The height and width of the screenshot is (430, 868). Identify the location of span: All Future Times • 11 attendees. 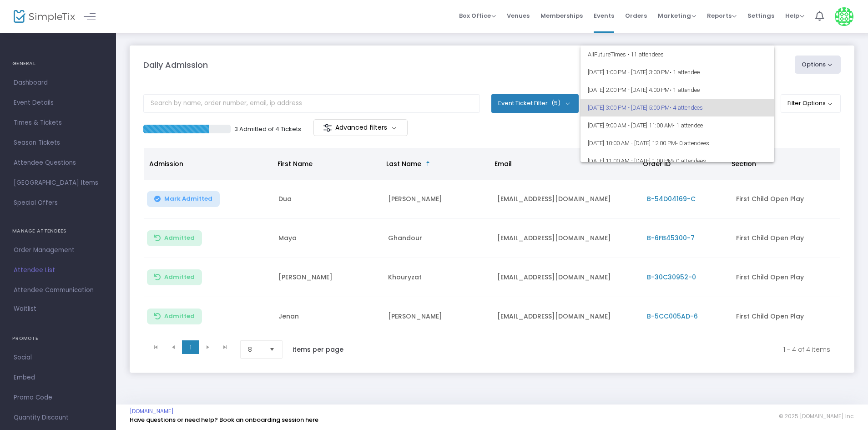
(677, 54).